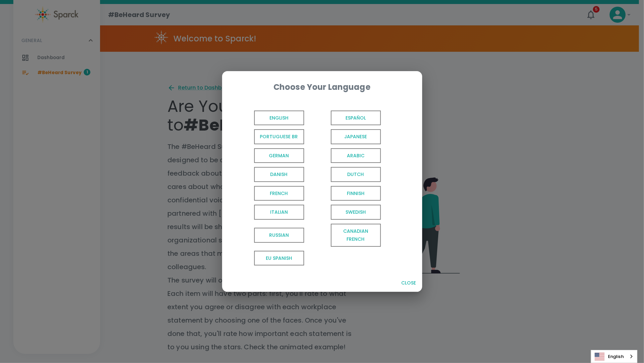  What do you see at coordinates (279, 235) in the screenshot?
I see `span: Russian` at bounding box center [279, 235].